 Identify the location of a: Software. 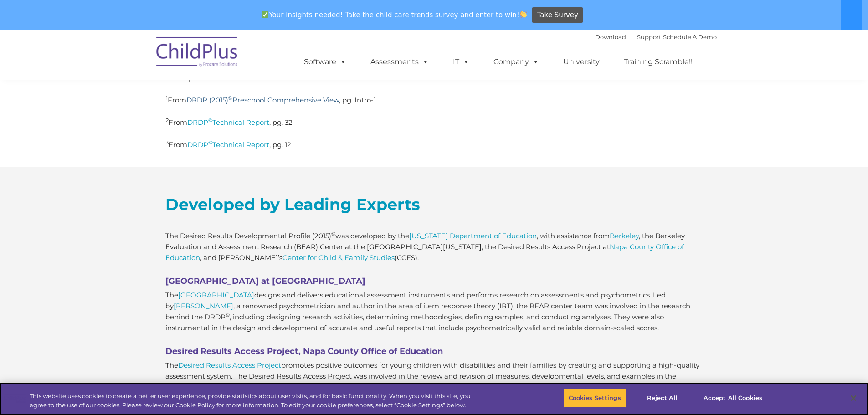
(325, 62).